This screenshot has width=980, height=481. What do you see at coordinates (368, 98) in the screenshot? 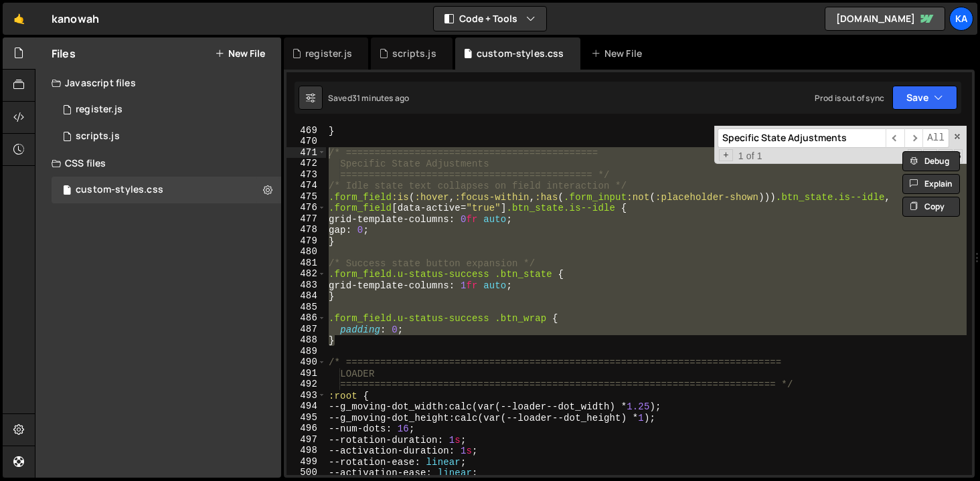
I see `div: Saved` at bounding box center [368, 98].